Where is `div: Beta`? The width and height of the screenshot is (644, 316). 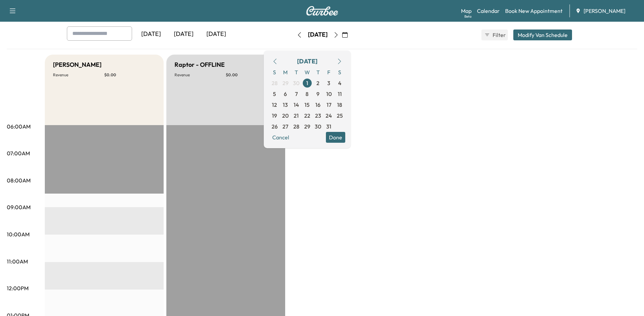 div: Beta is located at coordinates (468, 16).